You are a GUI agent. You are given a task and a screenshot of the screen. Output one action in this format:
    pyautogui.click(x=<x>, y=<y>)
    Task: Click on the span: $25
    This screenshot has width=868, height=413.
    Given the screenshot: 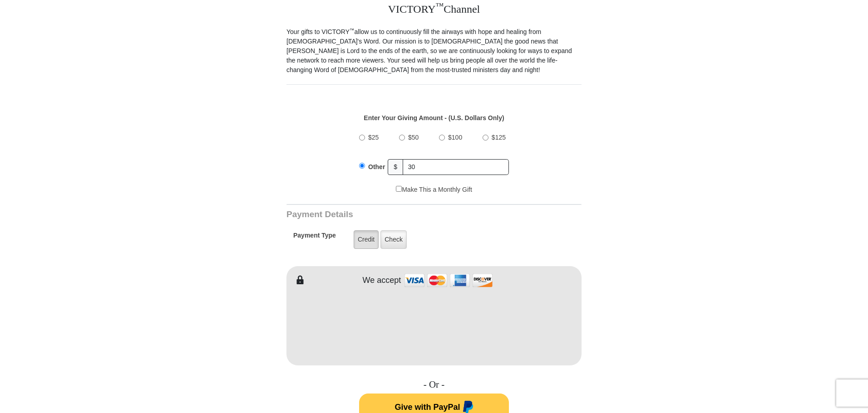 What is the action you would take?
    pyautogui.click(x=373, y=137)
    